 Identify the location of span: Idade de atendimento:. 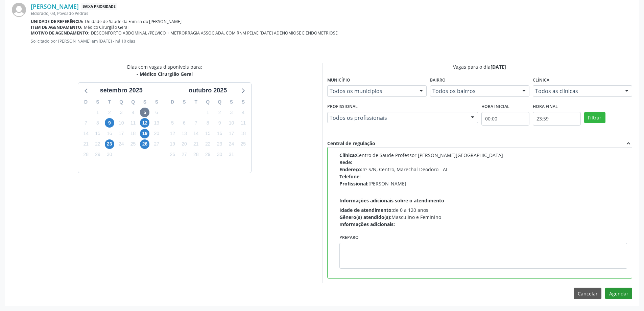
(366, 210).